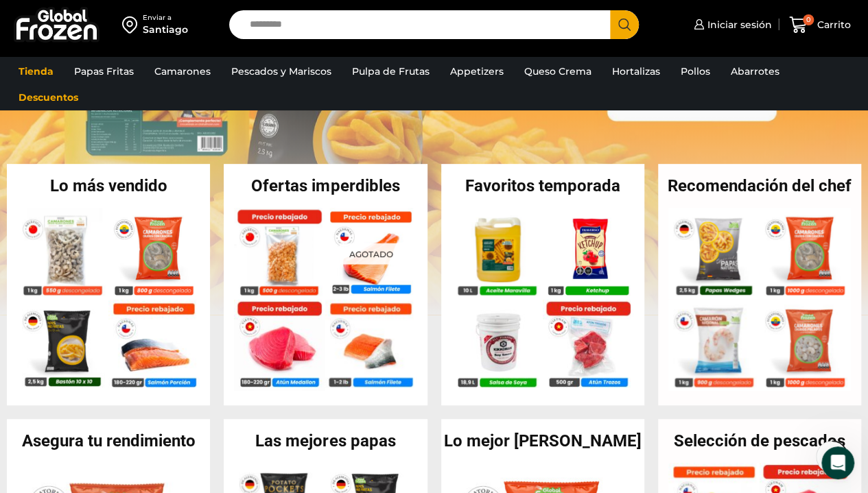 This screenshot has height=493, width=868. What do you see at coordinates (35, 71) in the screenshot?
I see `a: Tienda` at bounding box center [35, 71].